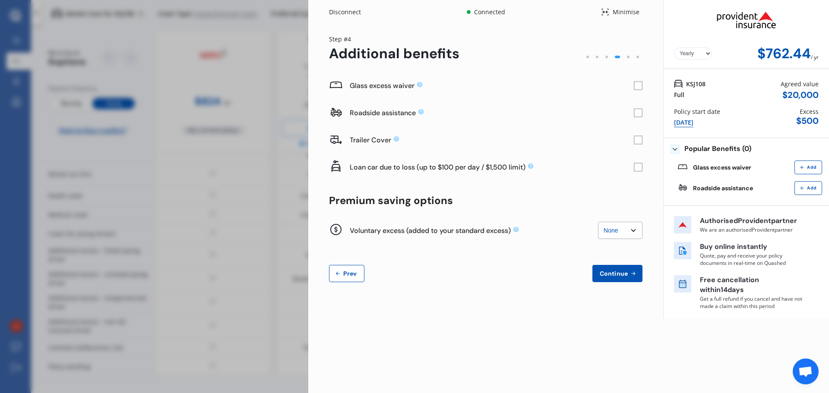 The width and height of the screenshot is (829, 393). I want to click on div: Policy start date, so click(697, 111).